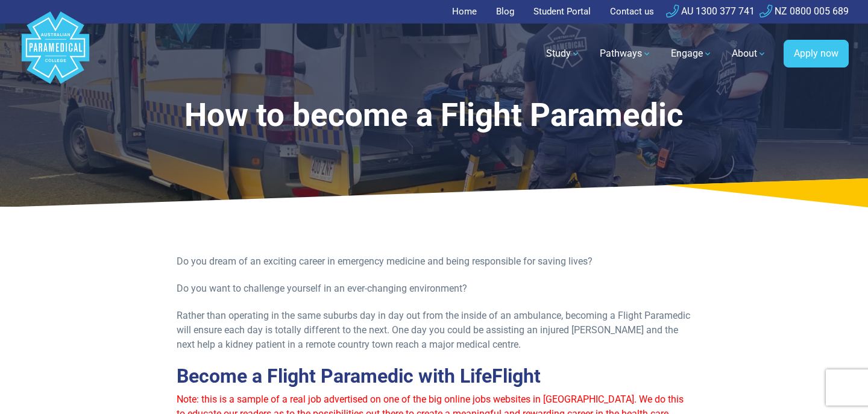 The width and height of the screenshot is (868, 414). What do you see at coordinates (804, 11) in the screenshot?
I see `a: NZ 0800 005 689` at bounding box center [804, 11].